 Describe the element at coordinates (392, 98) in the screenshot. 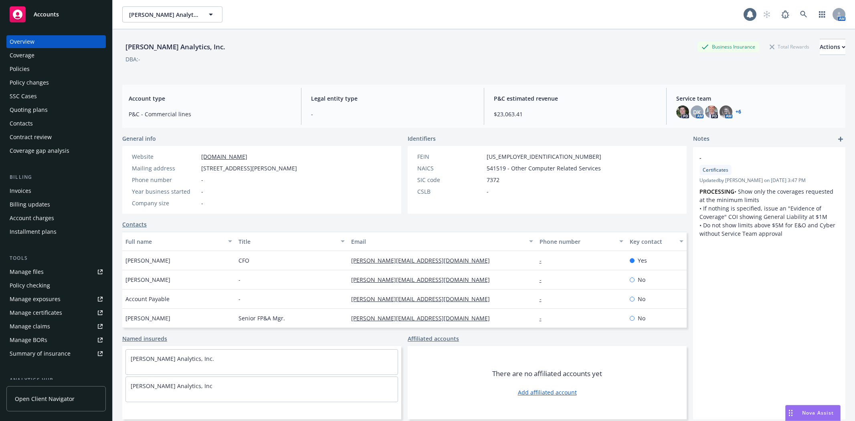

I see `span: Legal entity type` at that location.